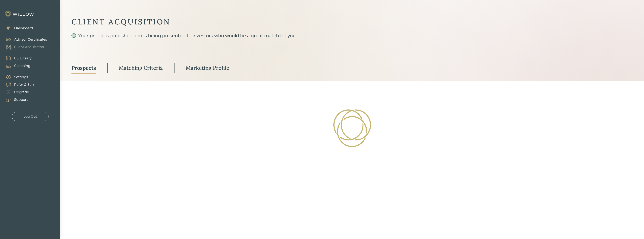 This screenshot has width=644, height=239. What do you see at coordinates (18, 77) in the screenshot?
I see `a: Settings` at bounding box center [18, 77].